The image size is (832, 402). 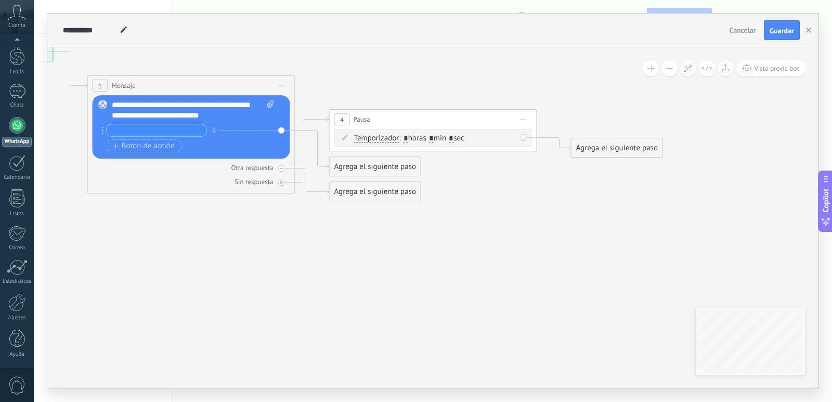 I want to click on span: : horas min sec, so click(x=431, y=138).